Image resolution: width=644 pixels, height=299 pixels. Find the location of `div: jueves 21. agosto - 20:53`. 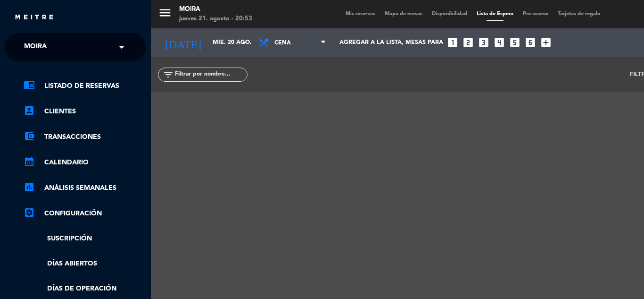

div: jueves 21. agosto - 20:53 is located at coordinates (215, 19).